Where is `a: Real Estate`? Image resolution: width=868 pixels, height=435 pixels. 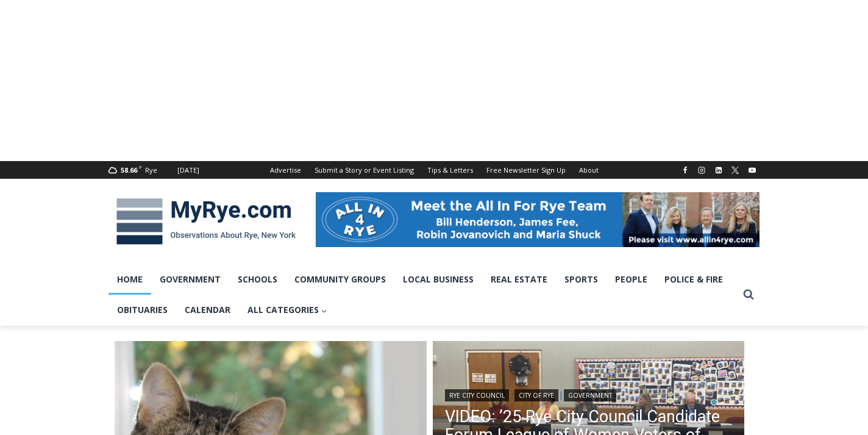
a: Real Estate is located at coordinates (519, 279).